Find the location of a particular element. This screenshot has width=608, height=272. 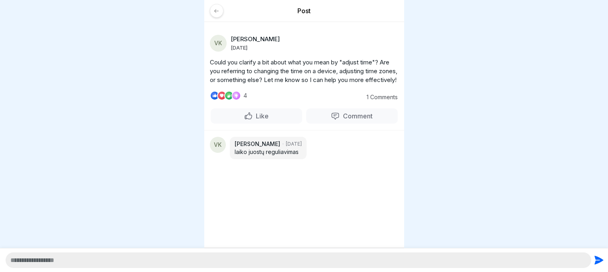

p: Like is located at coordinates (261, 116).